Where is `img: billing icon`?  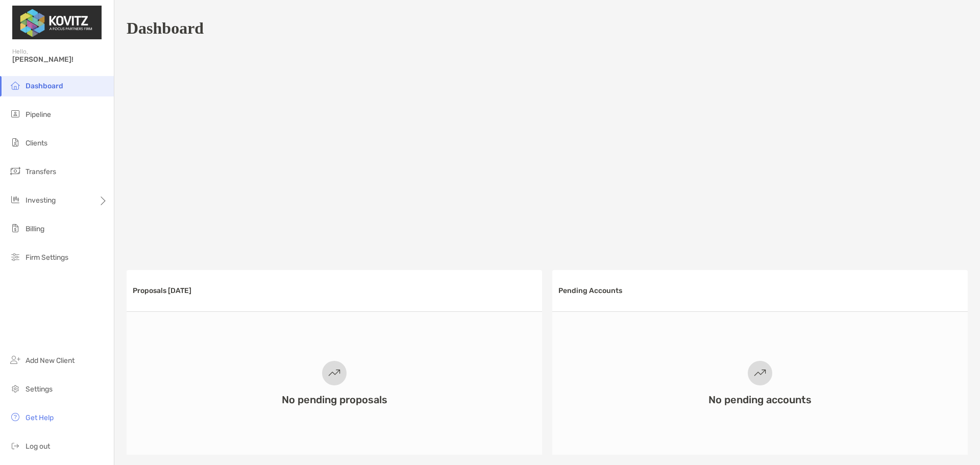 img: billing icon is located at coordinates (16, 228).